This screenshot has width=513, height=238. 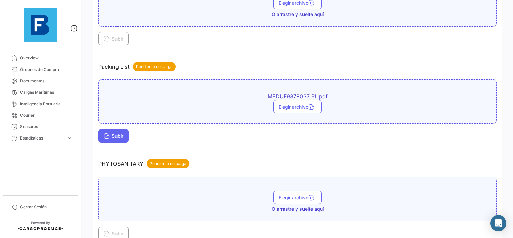 I want to click on span: Cargas Marítimas, so click(x=46, y=92).